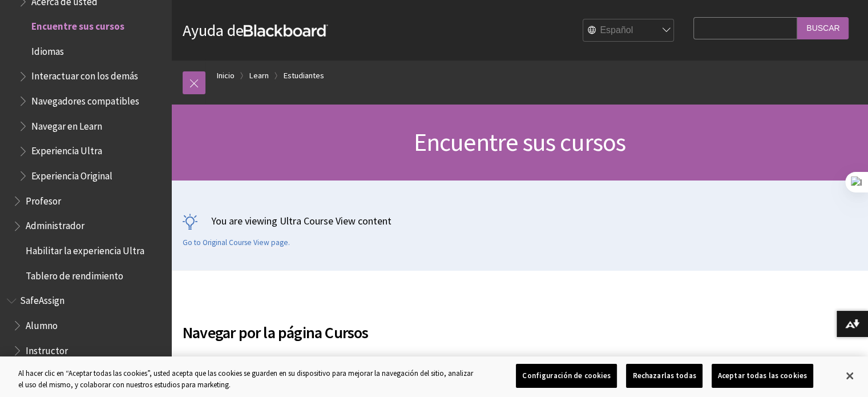 This screenshot has height=397, width=868. What do you see at coordinates (435, 370) in the screenshot?
I see `p: En el menú de navegación básico cuando inicie sesión por primera vez, seleccione para acceder a u...` at bounding box center [435, 370].